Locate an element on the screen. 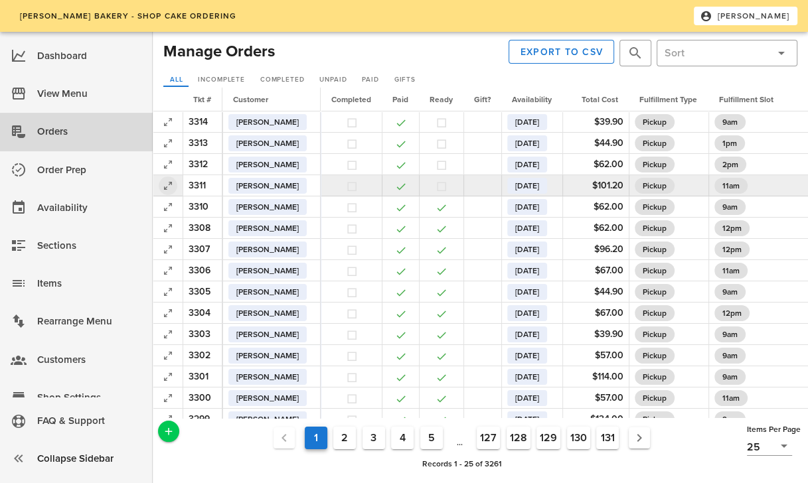  a: Gifts is located at coordinates (404, 80).